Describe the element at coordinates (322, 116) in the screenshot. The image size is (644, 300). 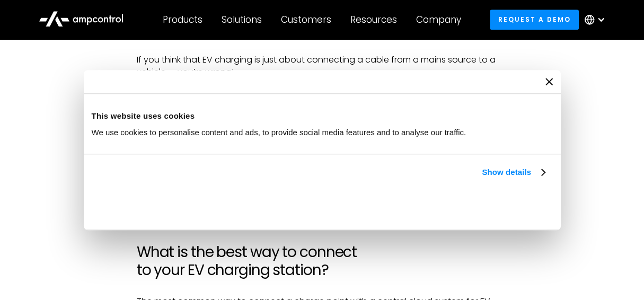
I see `div: This website uses cookies` at that location.